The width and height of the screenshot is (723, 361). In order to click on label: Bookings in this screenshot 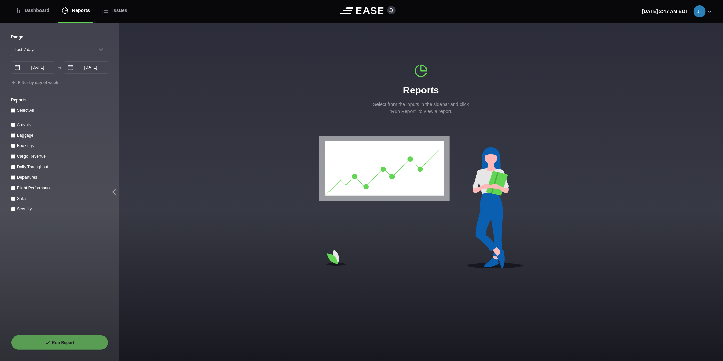, I will do `click(25, 146)`.